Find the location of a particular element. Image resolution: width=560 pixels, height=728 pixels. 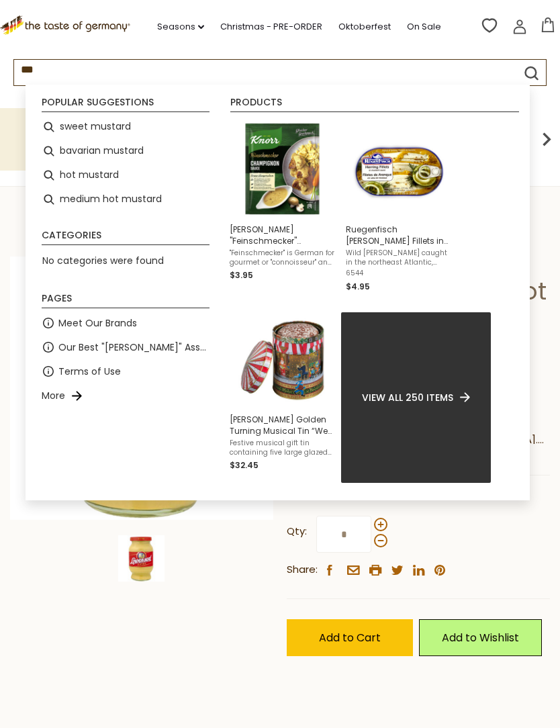

img: next arrow is located at coordinates (547, 139).